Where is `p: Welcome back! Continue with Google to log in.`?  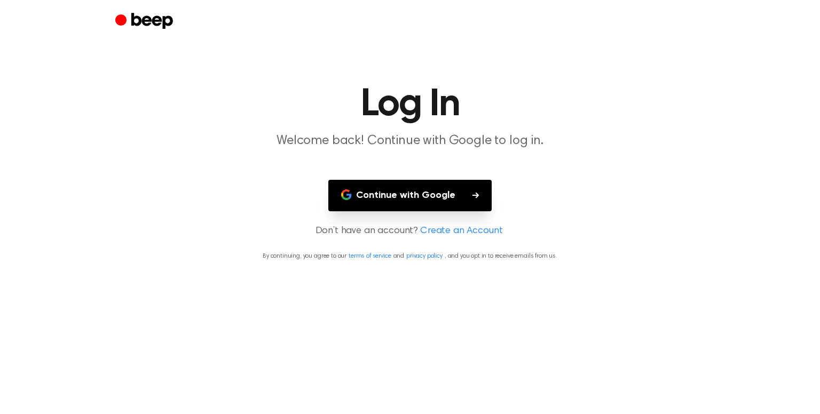 p: Welcome back! Continue with Google to log in. is located at coordinates (410, 141).